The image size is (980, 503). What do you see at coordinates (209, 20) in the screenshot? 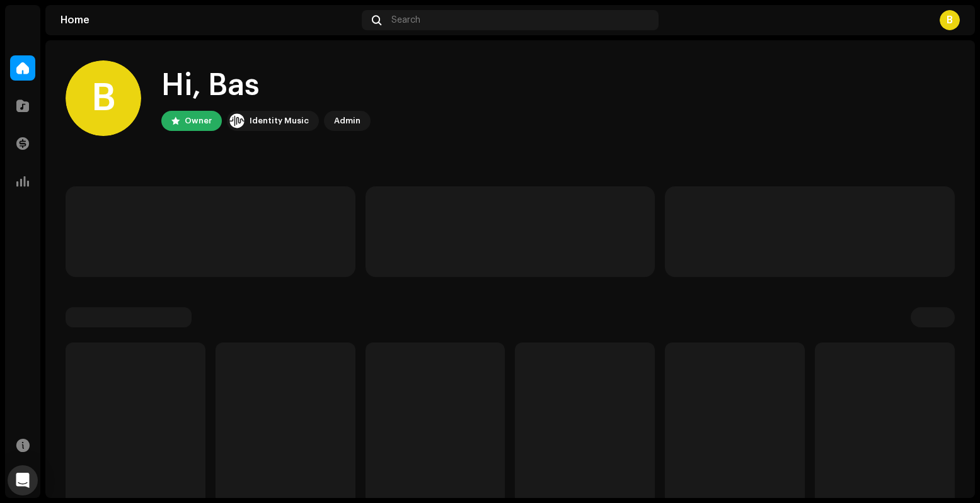
I see `div: Home` at bounding box center [209, 20].